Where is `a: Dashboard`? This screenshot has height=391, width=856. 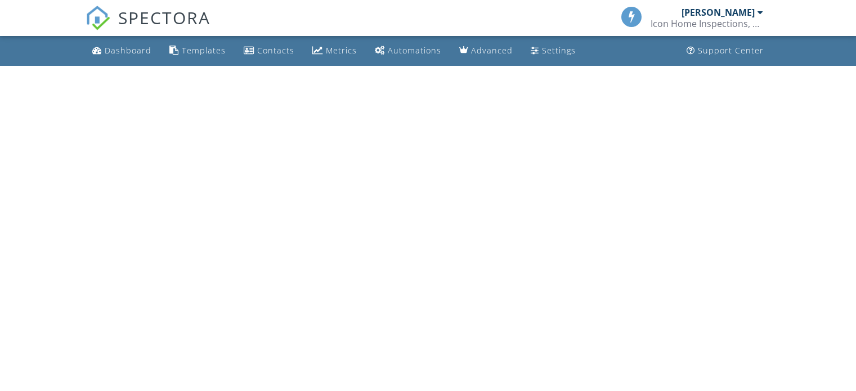 a: Dashboard is located at coordinates (122, 51).